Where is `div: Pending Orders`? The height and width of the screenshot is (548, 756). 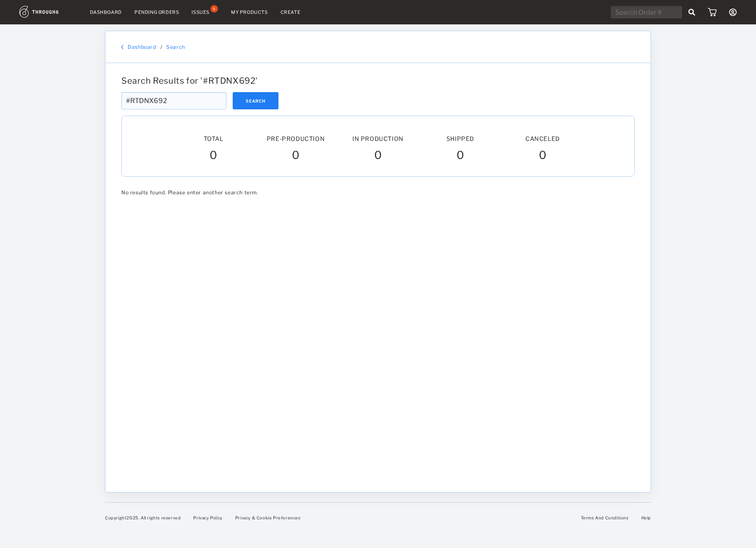
div: Pending Orders is located at coordinates (157, 12).